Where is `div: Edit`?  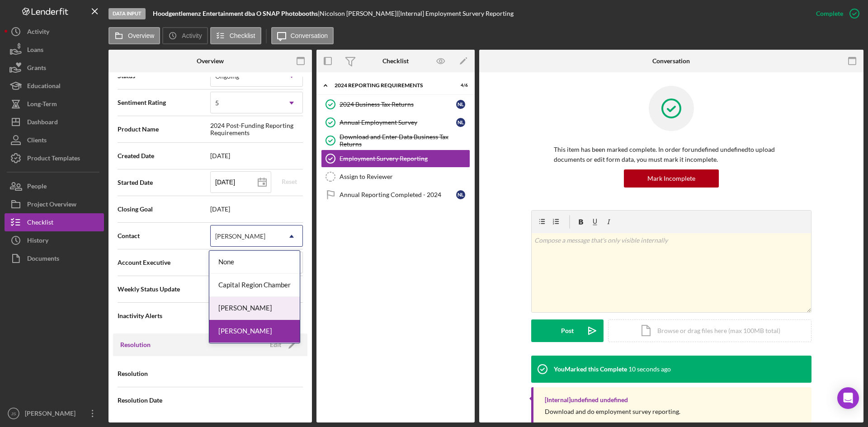 div: Edit is located at coordinates (276, 345).